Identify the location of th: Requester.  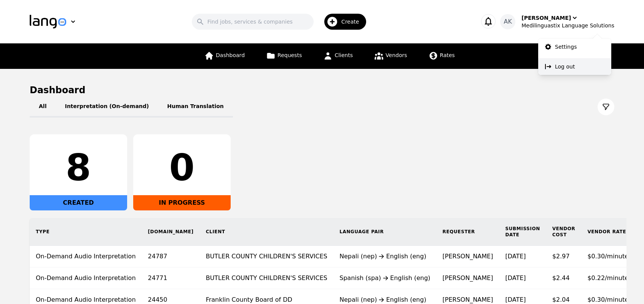
(468, 232).